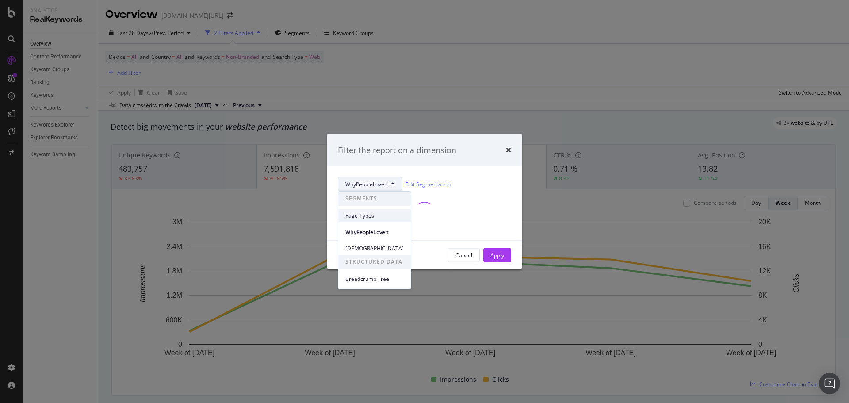 This screenshot has width=849, height=403. What do you see at coordinates (374, 248) in the screenshot?
I see `span: CanonTest` at bounding box center [374, 248].